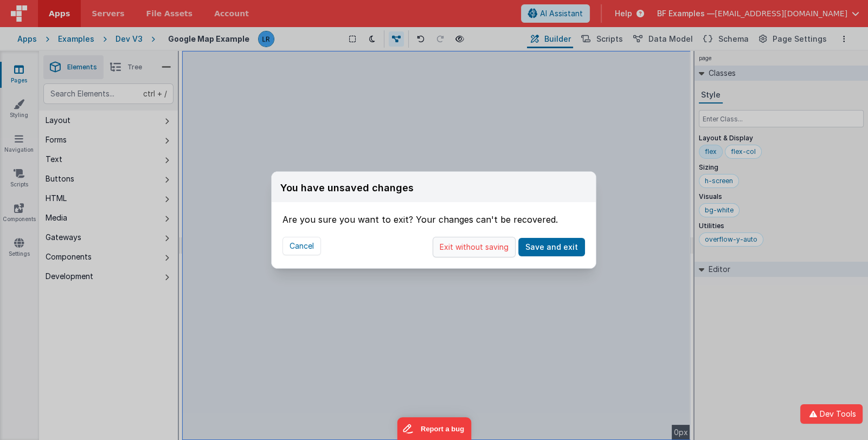 This screenshot has width=868, height=440. What do you see at coordinates (301, 246) in the screenshot?
I see `button: Cancel` at bounding box center [301, 246].